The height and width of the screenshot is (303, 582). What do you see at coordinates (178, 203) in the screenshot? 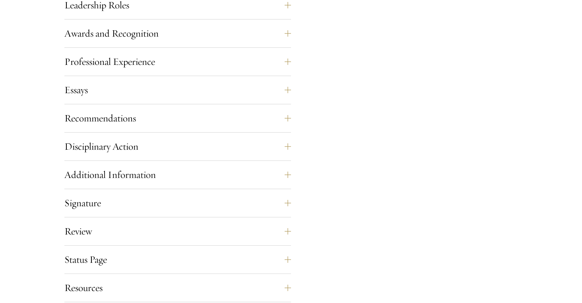
I see `button: Signature` at bounding box center [178, 203].